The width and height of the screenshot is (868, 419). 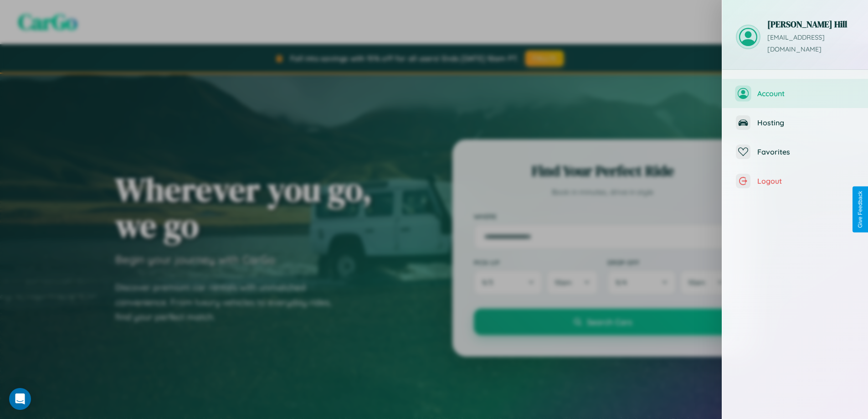 I want to click on div: Give Feedback, so click(x=860, y=210).